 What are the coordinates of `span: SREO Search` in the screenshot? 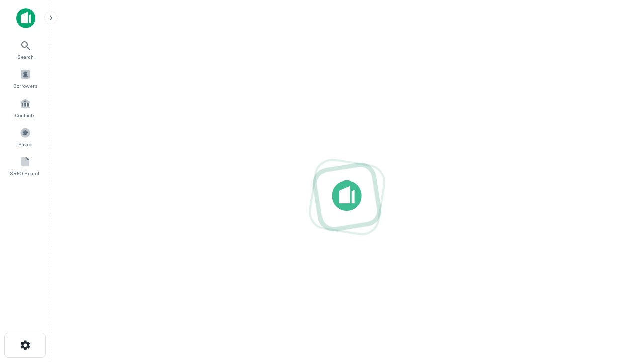 It's located at (25, 174).